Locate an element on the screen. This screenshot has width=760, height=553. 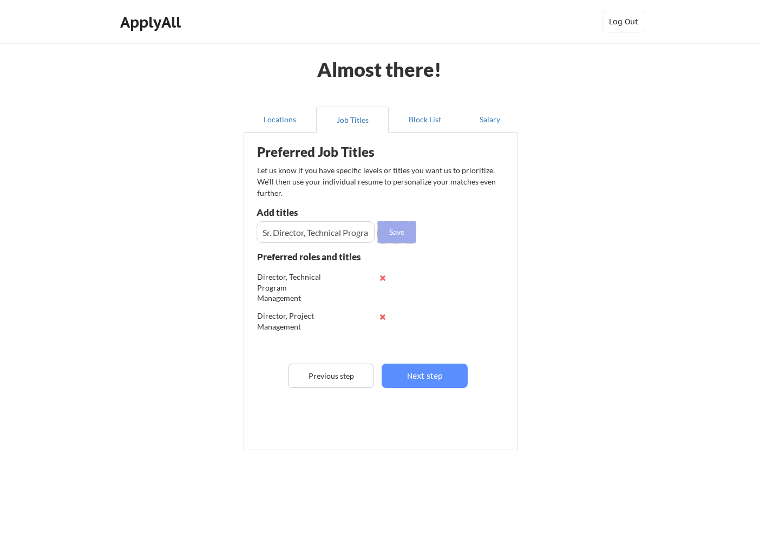
button: Salary is located at coordinates (489, 120).